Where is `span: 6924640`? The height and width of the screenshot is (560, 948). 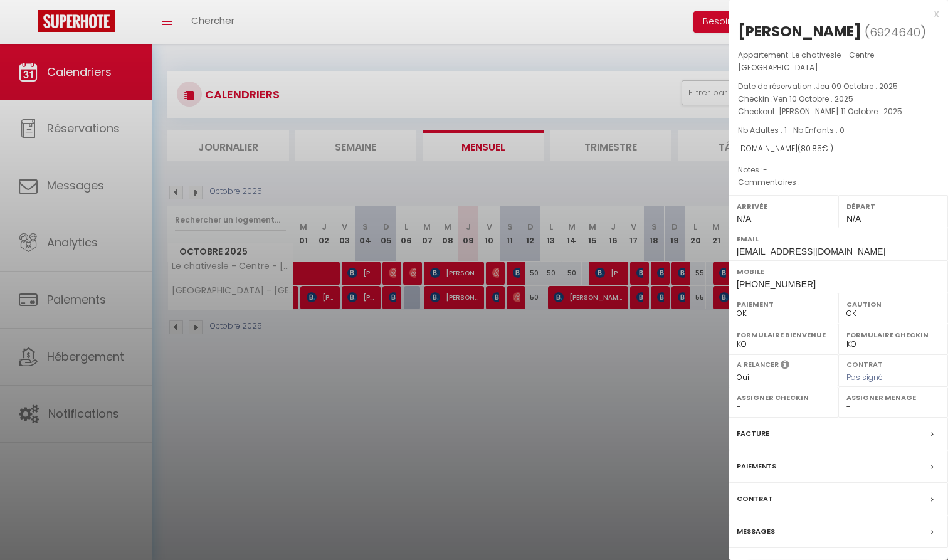 span: 6924640 is located at coordinates (895, 32).